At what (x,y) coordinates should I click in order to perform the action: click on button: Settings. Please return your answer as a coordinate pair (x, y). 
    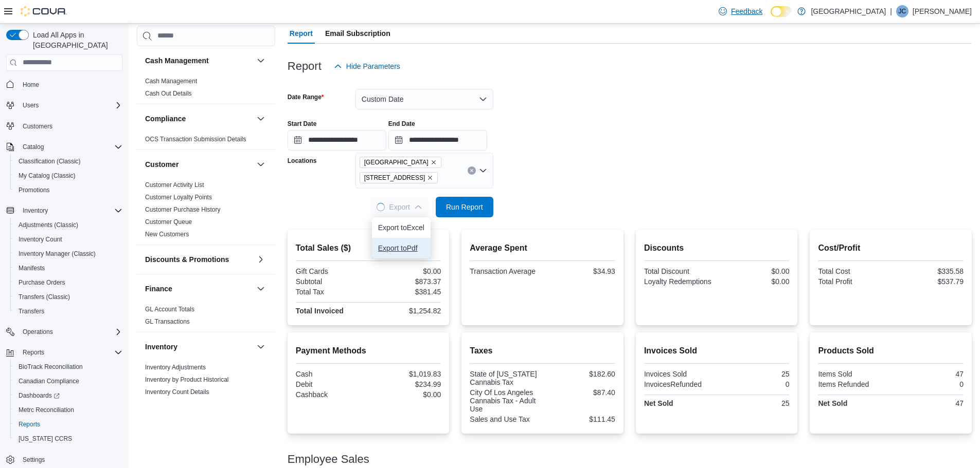
    Looking at the image, I should click on (65, 459).